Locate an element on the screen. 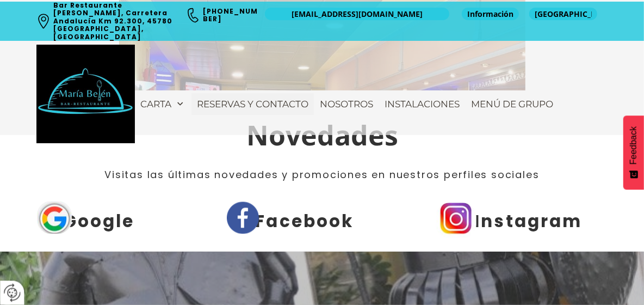 Image resolution: width=644 pixels, height=305 pixels. span: Reservas y contacto is located at coordinates (252, 104).